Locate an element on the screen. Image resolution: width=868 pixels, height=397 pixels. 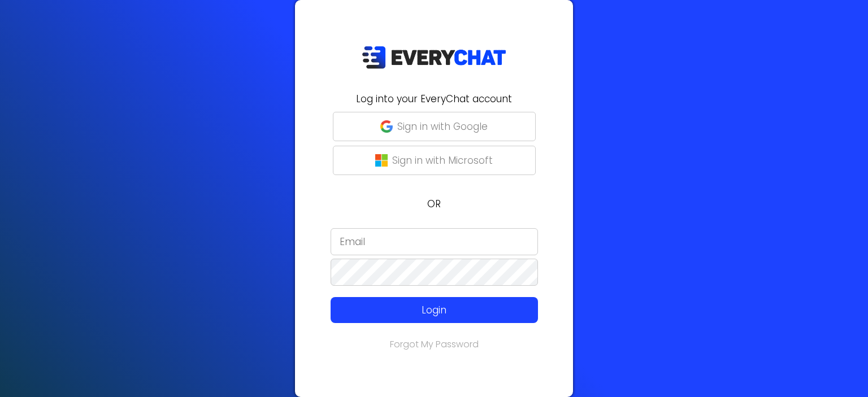
img: google-g.png is located at coordinates (387, 126).